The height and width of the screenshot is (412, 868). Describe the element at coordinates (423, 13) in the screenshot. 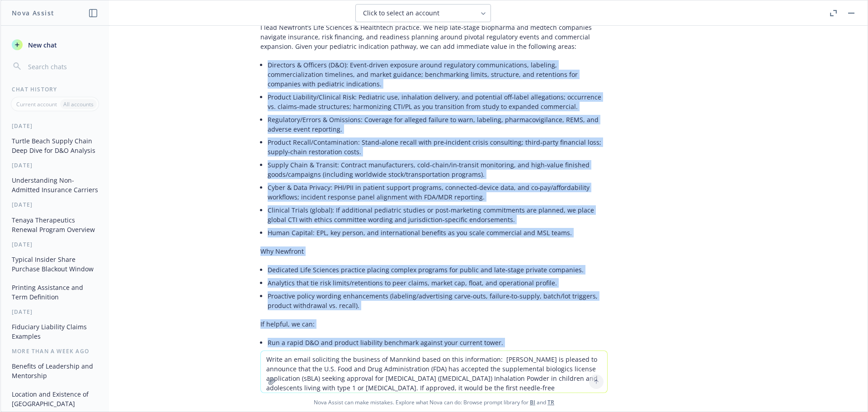

I see `button: Click to select an account` at that location.